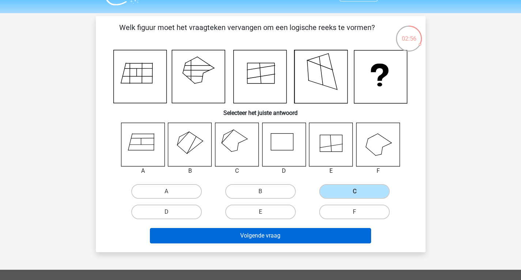 This screenshot has height=280, width=521. Describe the element at coordinates (331, 171) in the screenshot. I see `div: E` at that location.